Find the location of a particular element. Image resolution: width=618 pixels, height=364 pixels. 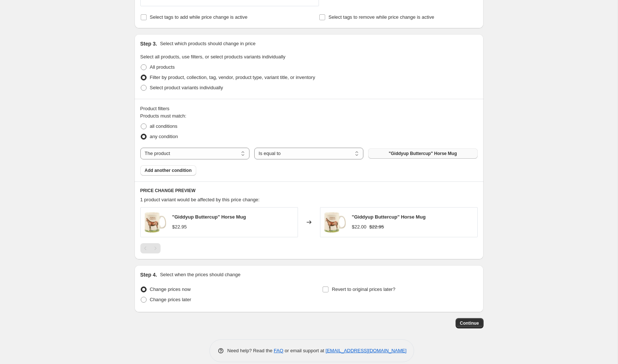

nav: Pagination is located at coordinates (150, 248).